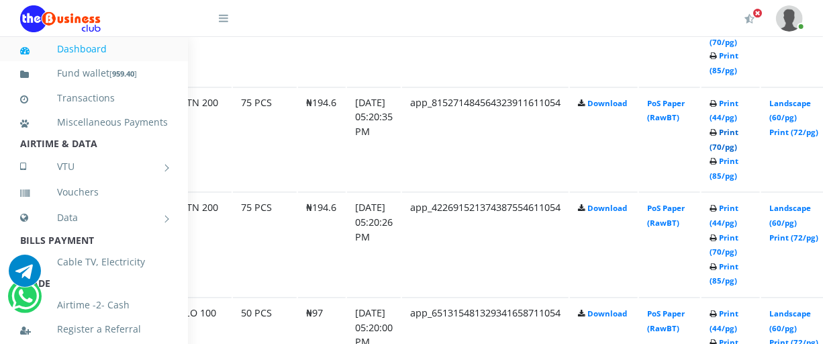 The height and width of the screenshot is (344, 823). What do you see at coordinates (94, 192) in the screenshot?
I see `a: Vouchers` at bounding box center [94, 192].